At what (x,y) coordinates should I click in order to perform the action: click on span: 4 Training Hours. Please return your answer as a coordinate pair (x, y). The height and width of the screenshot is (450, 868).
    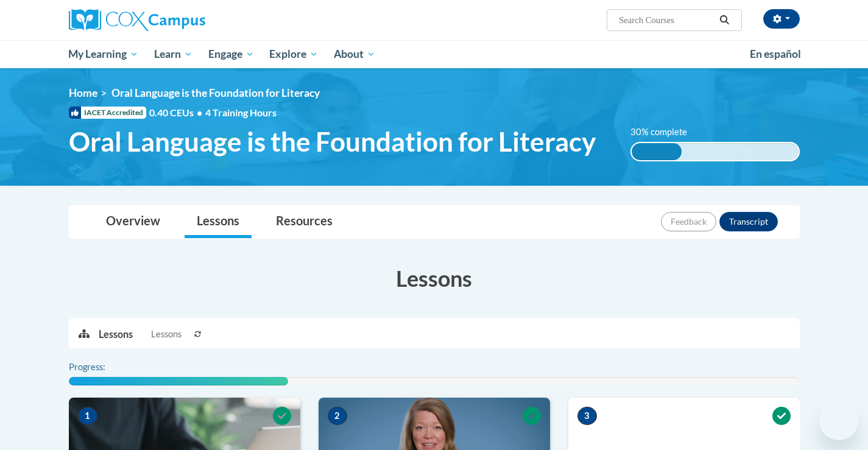
    Looking at the image, I should click on (240, 112).